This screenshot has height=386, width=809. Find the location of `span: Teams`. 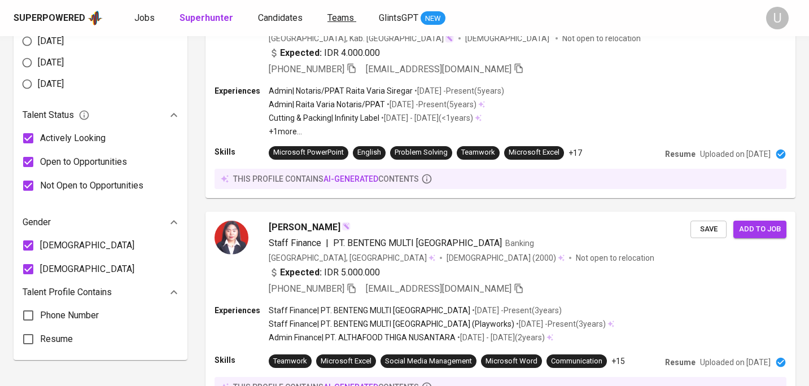

span: Teams is located at coordinates (341, 18).